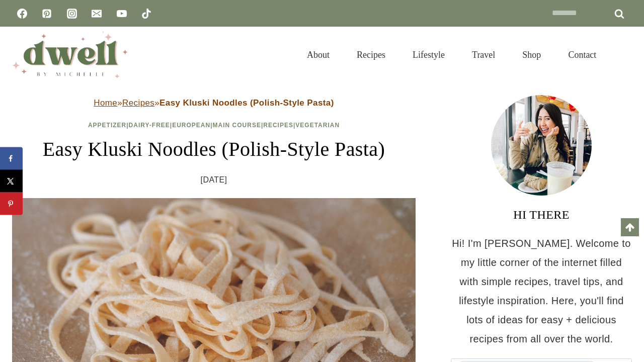  Describe the element at coordinates (484, 55) in the screenshot. I see `a: Travel` at that location.